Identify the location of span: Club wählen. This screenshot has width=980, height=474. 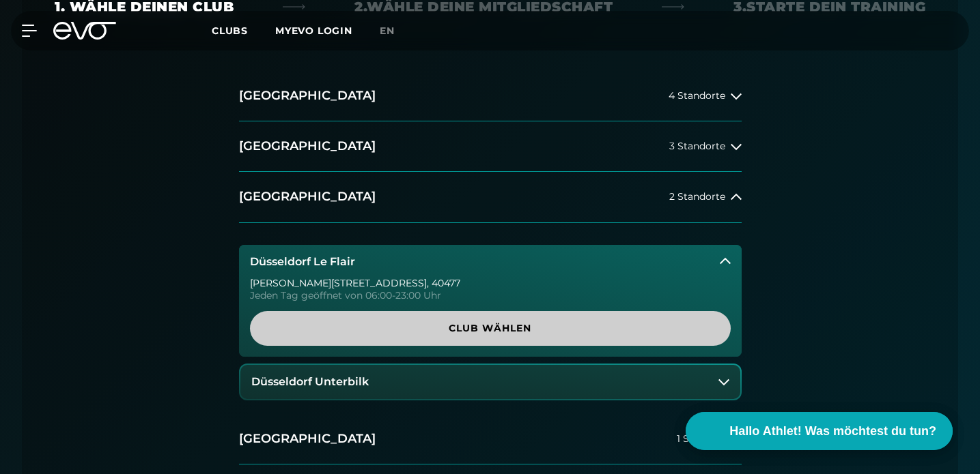
(490, 328).